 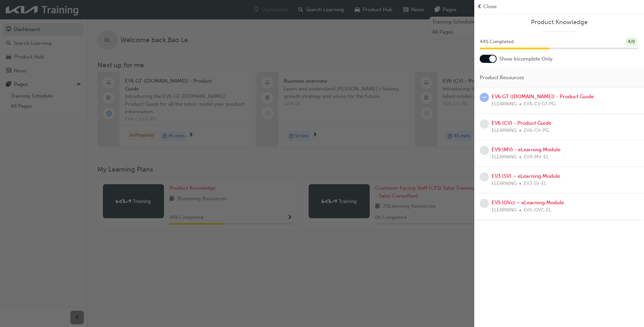 I want to click on span: EV6-CV.GT-PG, so click(x=540, y=104).